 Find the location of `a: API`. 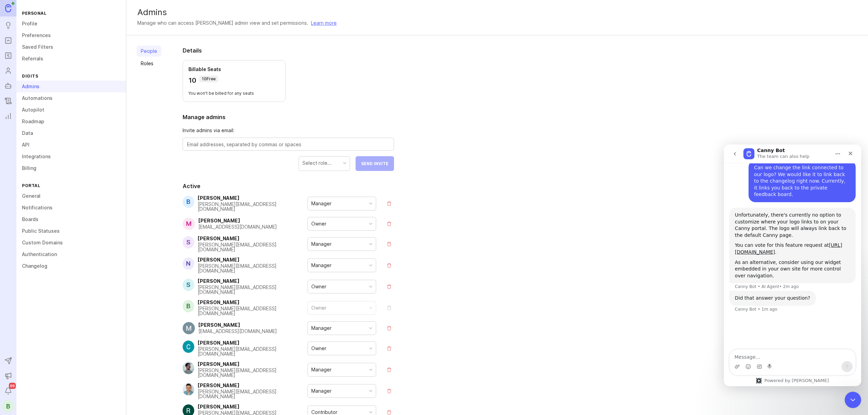

a: API is located at coordinates (71, 145).